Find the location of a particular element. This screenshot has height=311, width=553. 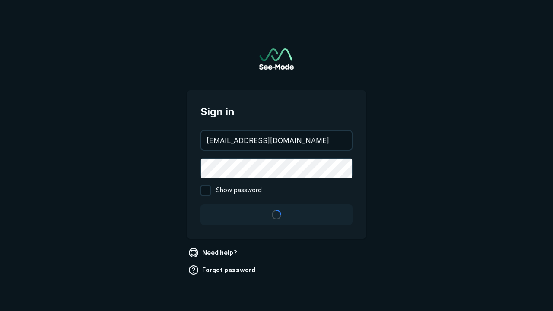

span: Sign in is located at coordinates (276, 112).